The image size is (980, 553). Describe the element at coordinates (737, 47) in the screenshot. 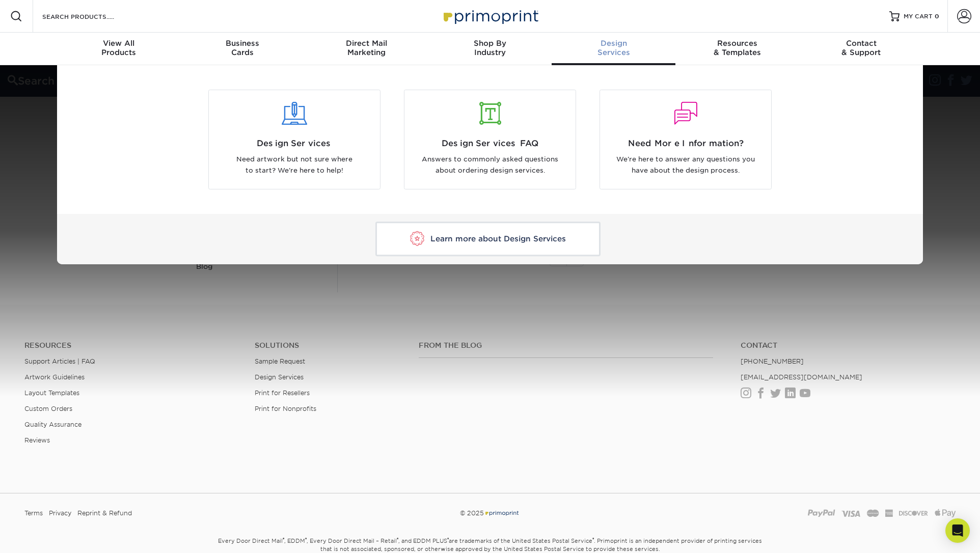

I see `div: & Templates` at that location.